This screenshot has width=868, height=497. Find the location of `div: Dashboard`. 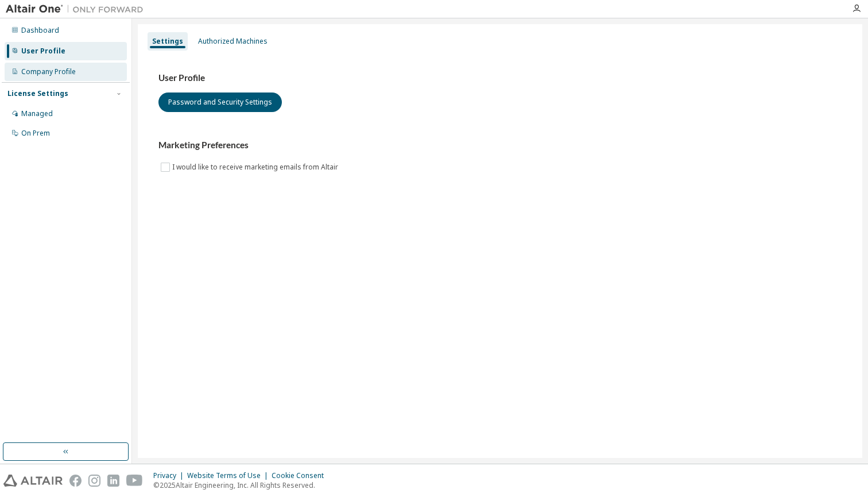

div: Dashboard is located at coordinates (41, 31).